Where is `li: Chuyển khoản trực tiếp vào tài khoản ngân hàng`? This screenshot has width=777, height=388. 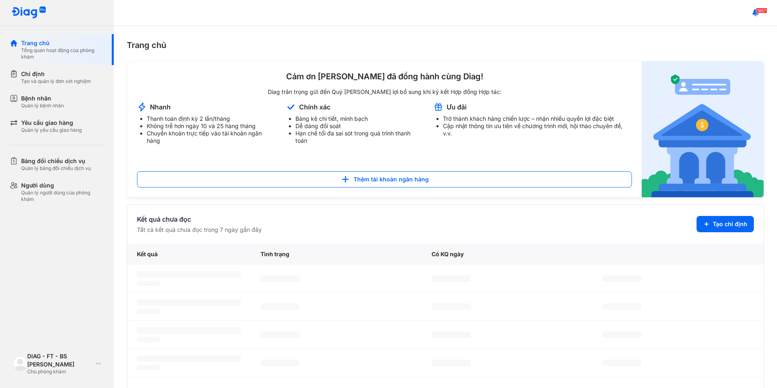
li: Chuyển khoản trực tiếp vào tài khoản ngân hàng is located at coordinates (211, 137).